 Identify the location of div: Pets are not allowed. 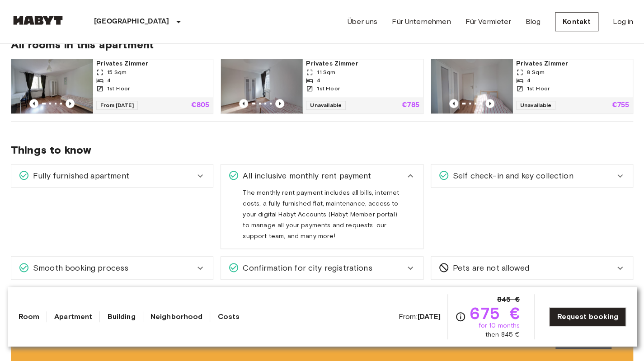
(532, 268).